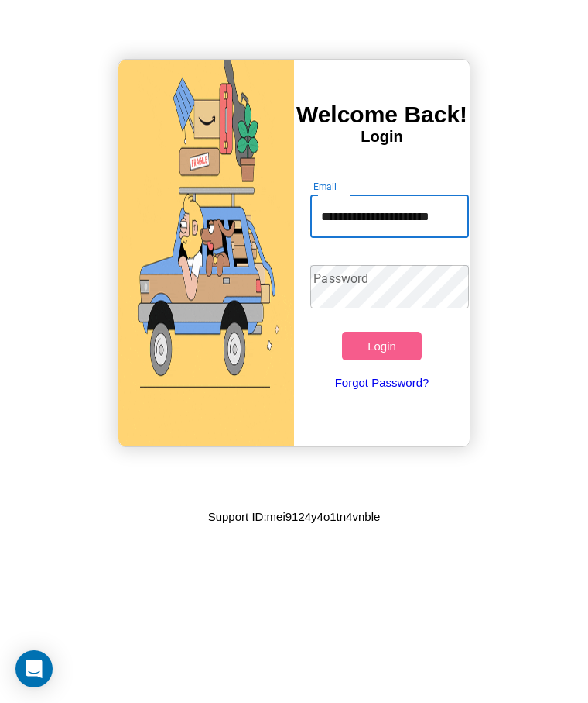 This screenshot has height=703, width=588. What do you see at coordinates (382, 382) in the screenshot?
I see `a: Forgot Password?` at bounding box center [382, 382].